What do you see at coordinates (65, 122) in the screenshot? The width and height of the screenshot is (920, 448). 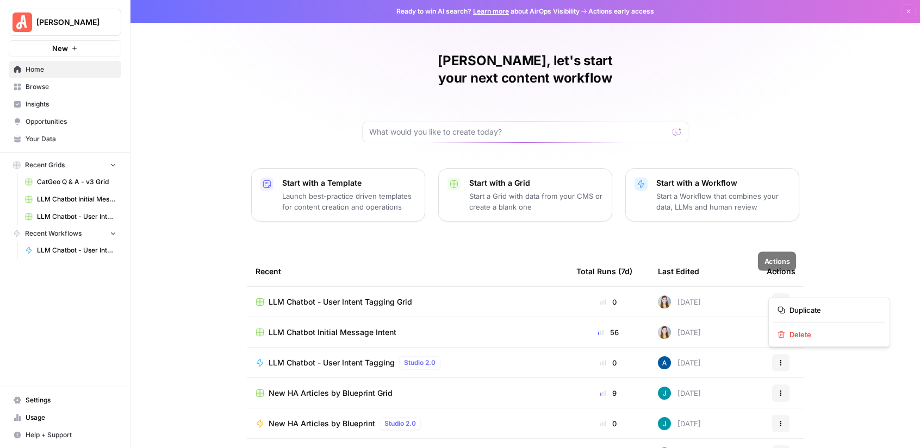 I see `a: Opportunities` at bounding box center [65, 122].